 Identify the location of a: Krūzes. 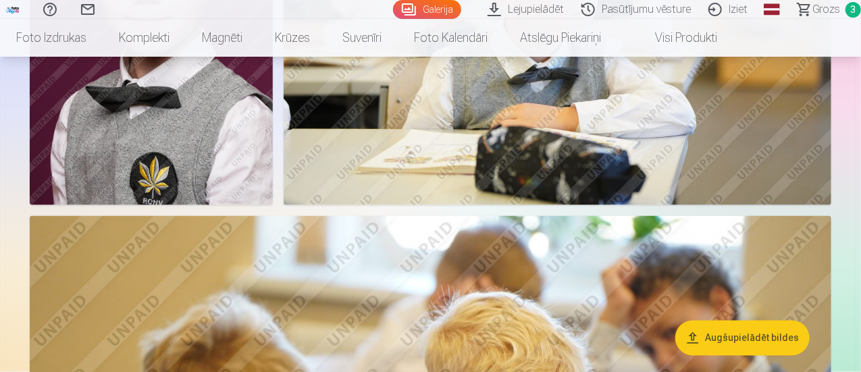
(292, 38).